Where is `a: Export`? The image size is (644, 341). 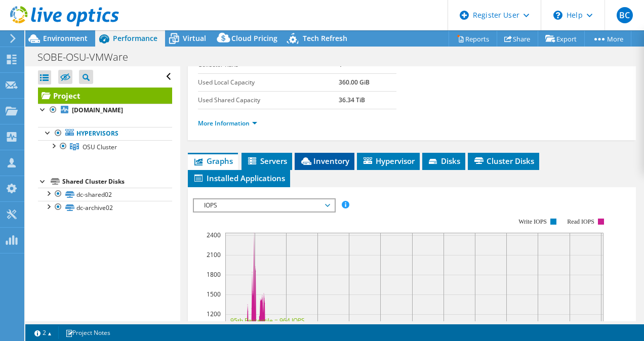
a: Export is located at coordinates (561, 39).